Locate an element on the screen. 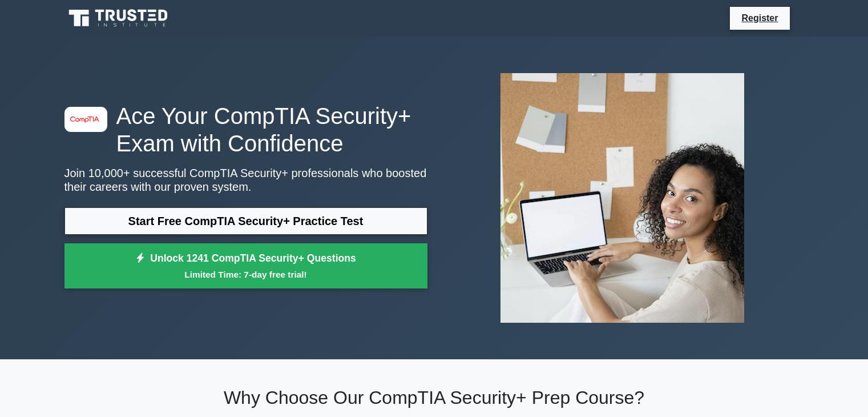 The image size is (868, 417). a: Unlock 1241 CompTIA Security+ QuestionsLimited Time: 7-day free trial! is located at coordinates (246, 266).